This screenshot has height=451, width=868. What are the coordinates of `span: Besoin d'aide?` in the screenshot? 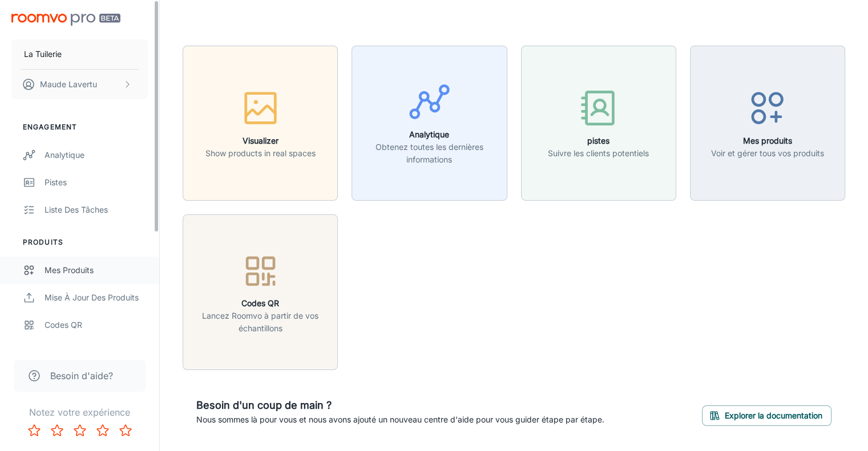 It's located at (82, 376).